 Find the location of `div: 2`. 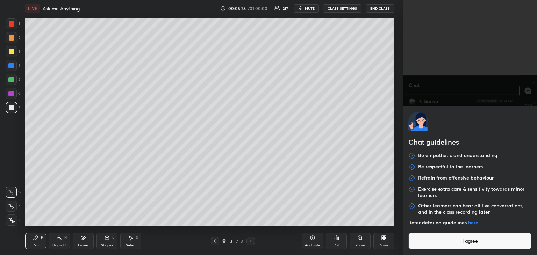

div: 2 is located at coordinates (13, 38).